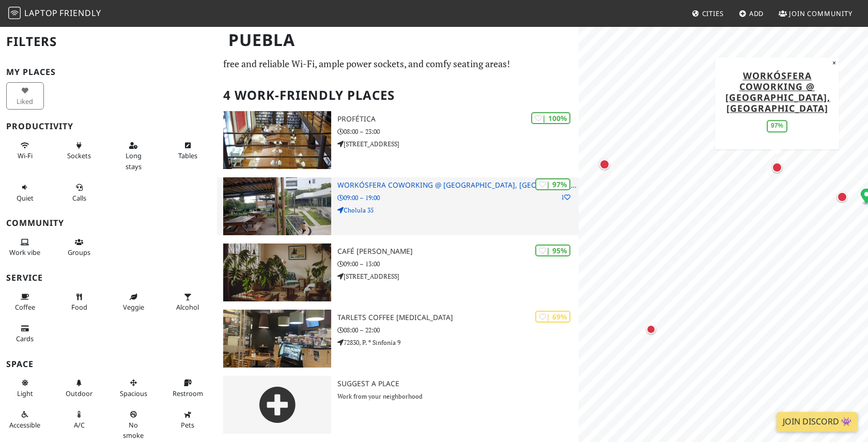 The width and height of the screenshot is (868, 442). Describe the element at coordinates (108, 364) in the screenshot. I see `h3: Space` at that location.